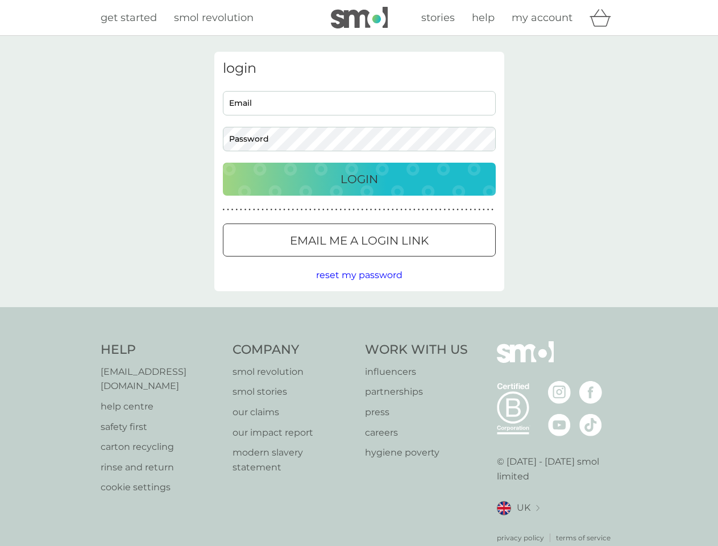 Image resolution: width=718 pixels, height=546 pixels. Describe the element at coordinates (416, 392) in the screenshot. I see `p: partnerships` at that location.